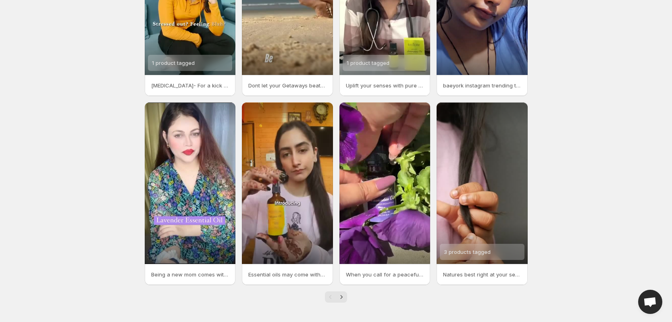 This screenshot has width=672, height=322. Describe the element at coordinates (385, 85) in the screenshot. I see `p: Uplift your senses with pure lemongrass oil and natural carrier oils Crafted for revitalization f...` at that location.